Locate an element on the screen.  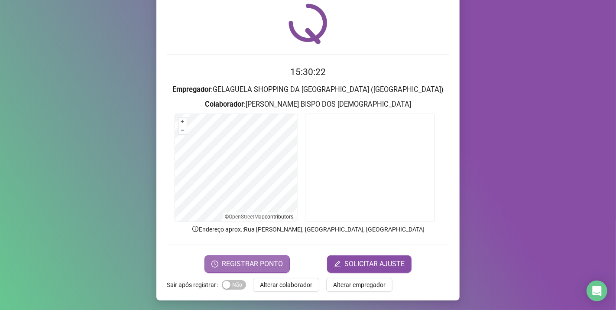
span: Alterar empregador is located at coordinates (359, 285).